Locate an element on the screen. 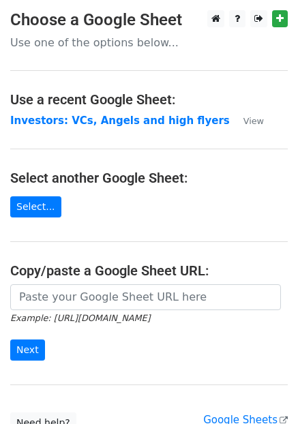 The image size is (298, 424). a: Investors: VCs, Angels and high flyers is located at coordinates (120, 121).